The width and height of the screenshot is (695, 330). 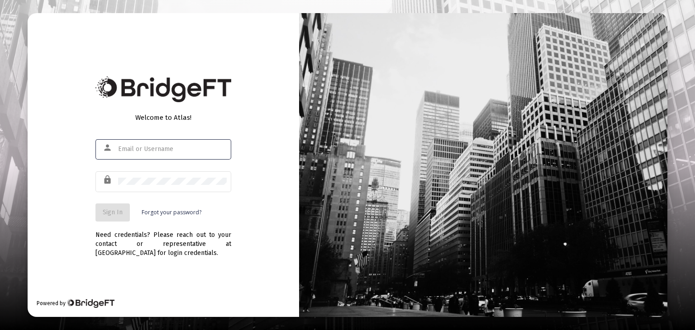 What do you see at coordinates (113, 212) in the screenshot?
I see `span: Sign In` at bounding box center [113, 212].